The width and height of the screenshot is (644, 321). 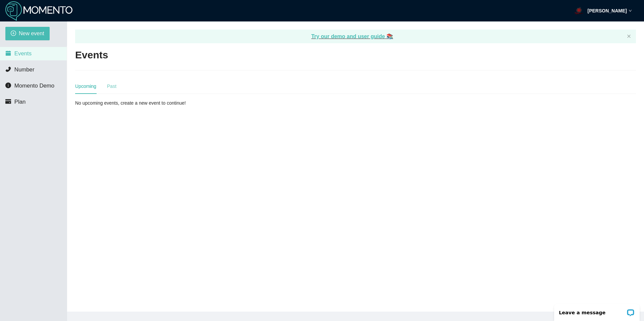 I want to click on span: calendar, so click(x=8, y=53).